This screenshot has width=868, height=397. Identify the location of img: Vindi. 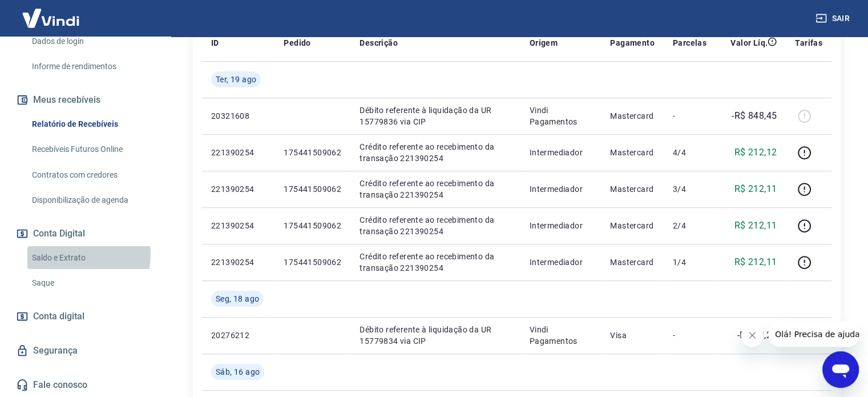
(51, 18).